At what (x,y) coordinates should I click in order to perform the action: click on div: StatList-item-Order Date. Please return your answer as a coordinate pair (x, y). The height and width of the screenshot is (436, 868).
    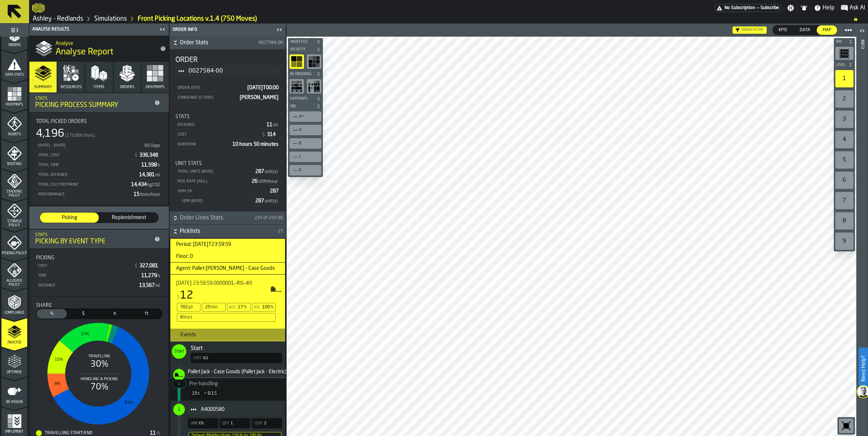
    Looking at the image, I should click on (228, 88).